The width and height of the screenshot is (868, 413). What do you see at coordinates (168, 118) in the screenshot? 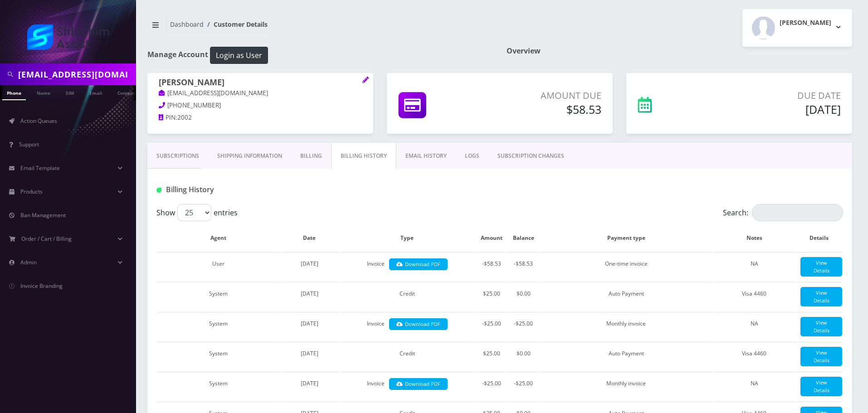
I see `a: PIN:` at bounding box center [168, 118].